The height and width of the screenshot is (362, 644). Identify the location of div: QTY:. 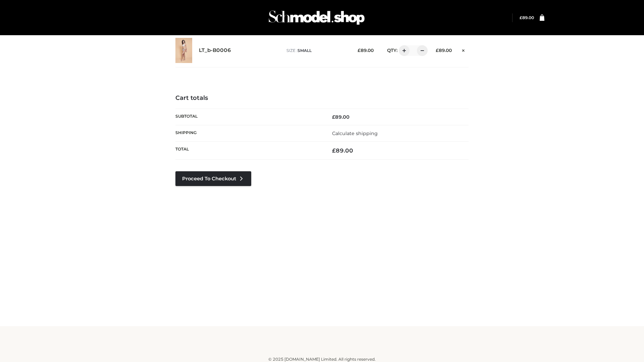
(403, 51).